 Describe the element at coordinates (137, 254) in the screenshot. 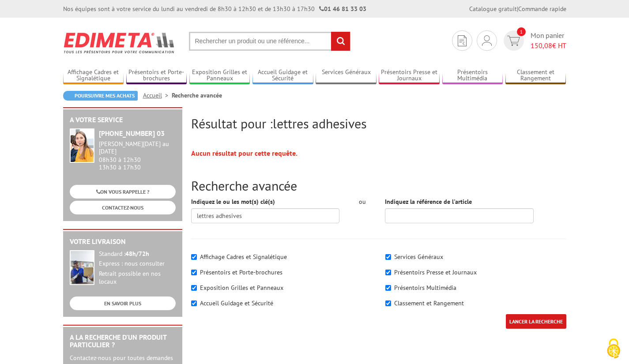

I see `div: Standard :` at that location.